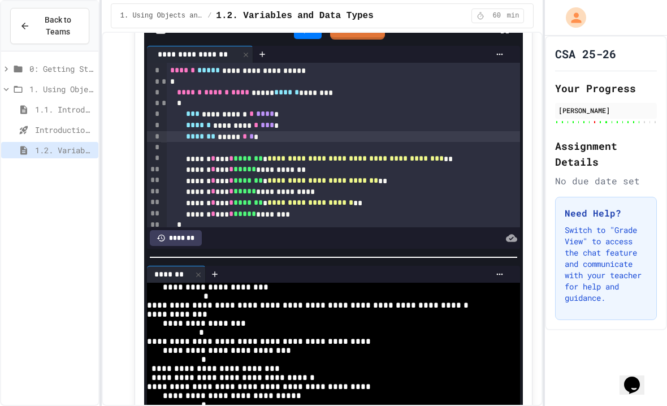 The image size is (667, 406). Describe the element at coordinates (497, 16) in the screenshot. I see `span: 60` at that location.